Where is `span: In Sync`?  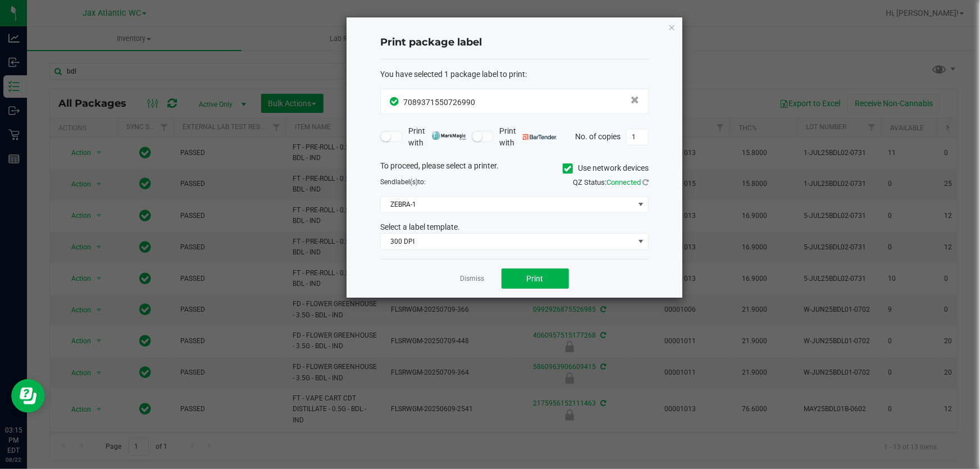 span: In Sync is located at coordinates (395, 101).